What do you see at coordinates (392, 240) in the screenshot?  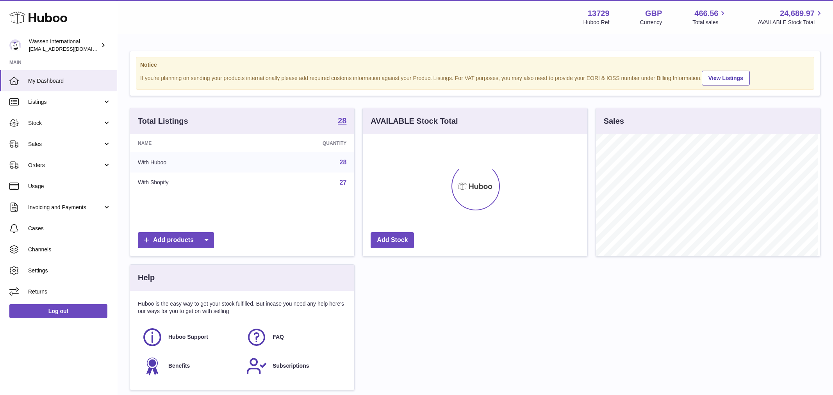 I see `a: Add Stock` at bounding box center [392, 240].